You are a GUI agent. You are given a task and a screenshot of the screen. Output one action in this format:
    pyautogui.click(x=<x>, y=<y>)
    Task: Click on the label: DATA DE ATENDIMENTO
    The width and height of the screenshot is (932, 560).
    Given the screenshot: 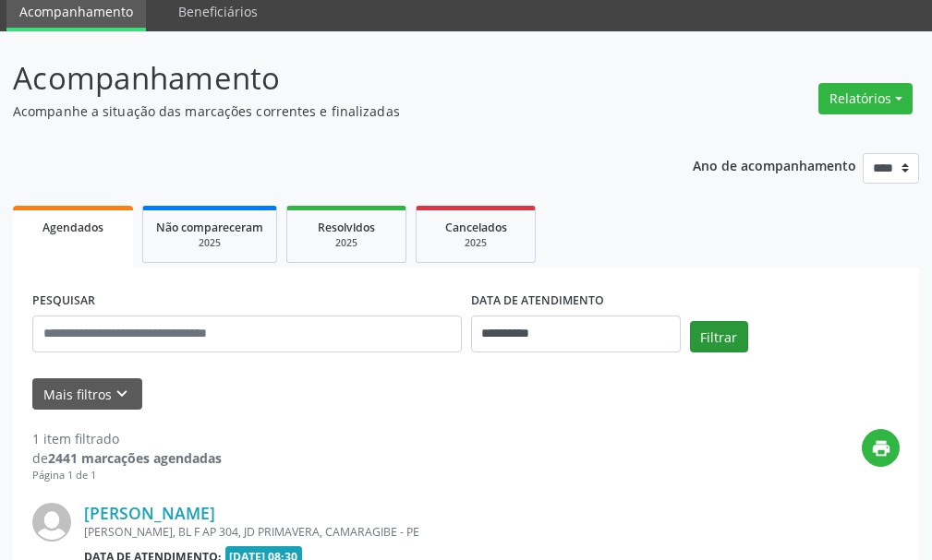 What is the action you would take?
    pyautogui.click(x=538, y=301)
    